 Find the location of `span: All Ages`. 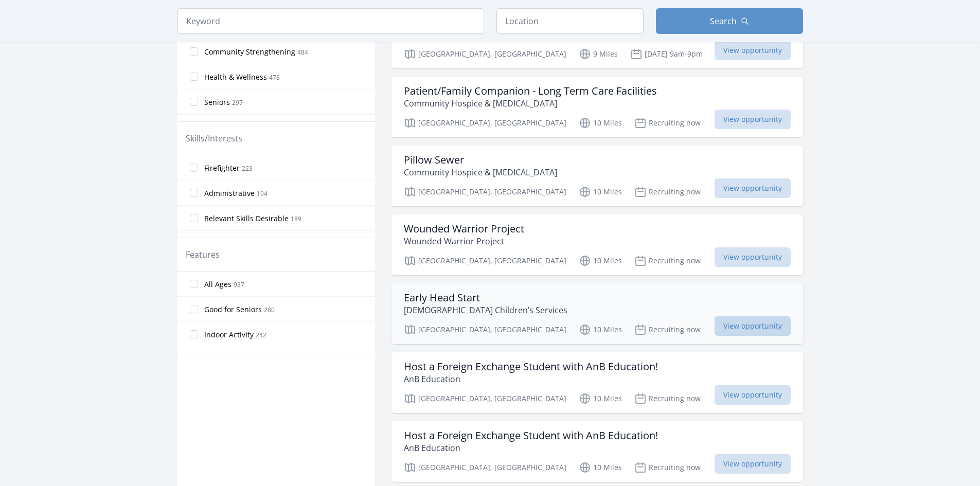

span: All Ages is located at coordinates (217, 284).